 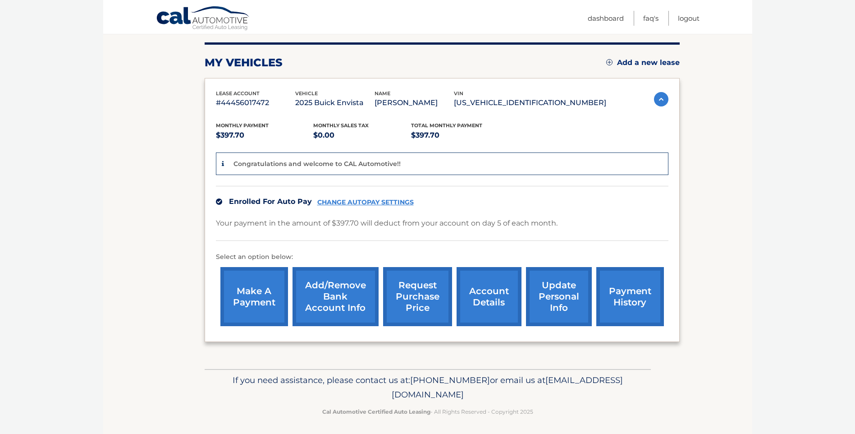 What do you see at coordinates (317, 164) in the screenshot?
I see `p: Congratulations and welcome to CAL Automotive!!` at bounding box center [317, 164].